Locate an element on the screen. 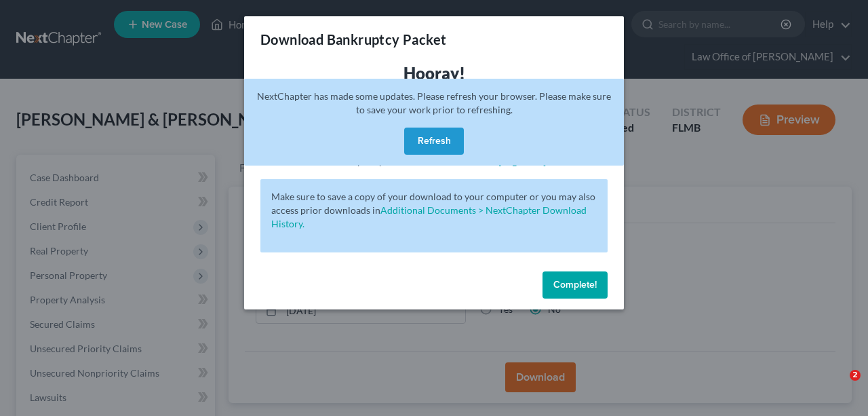 This screenshot has width=868, height=416. p: Make sure to save a copy of your download to your computer or you may also access prior downloads in is located at coordinates (434, 210).